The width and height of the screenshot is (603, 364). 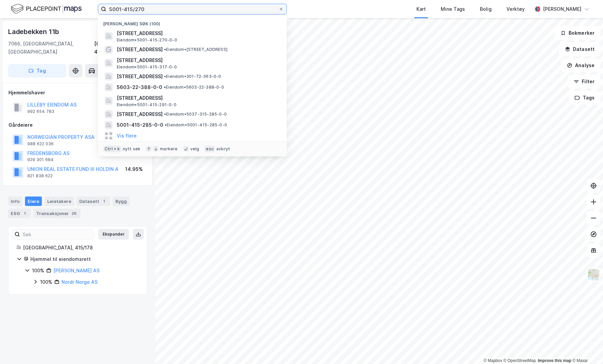 I want to click on div: 988 622 036, so click(x=40, y=144).